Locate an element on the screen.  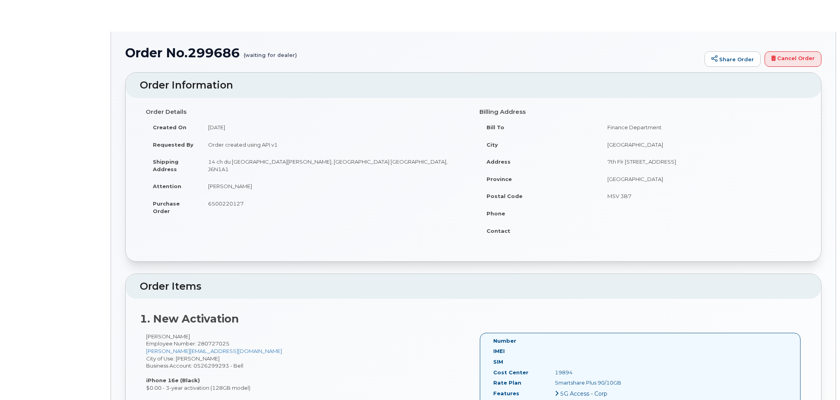
label: Cost Center is located at coordinates (511, 372).